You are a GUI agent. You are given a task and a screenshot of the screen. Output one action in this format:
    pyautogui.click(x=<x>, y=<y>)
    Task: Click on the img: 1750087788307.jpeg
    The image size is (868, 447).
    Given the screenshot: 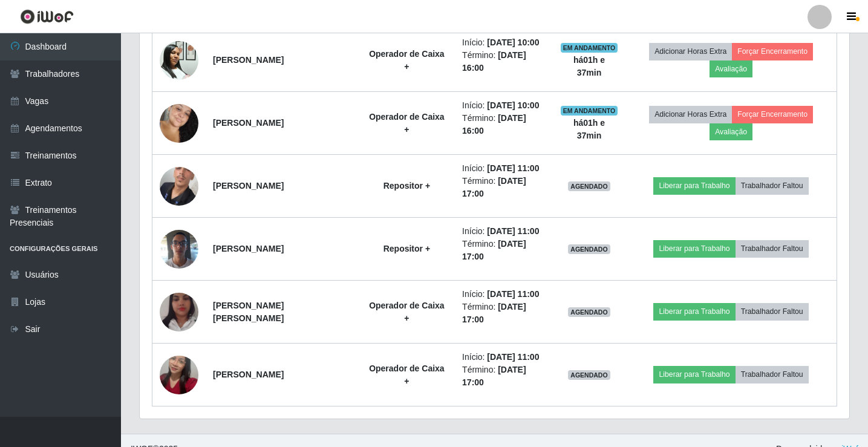 What is the action you would take?
    pyautogui.click(x=179, y=124)
    